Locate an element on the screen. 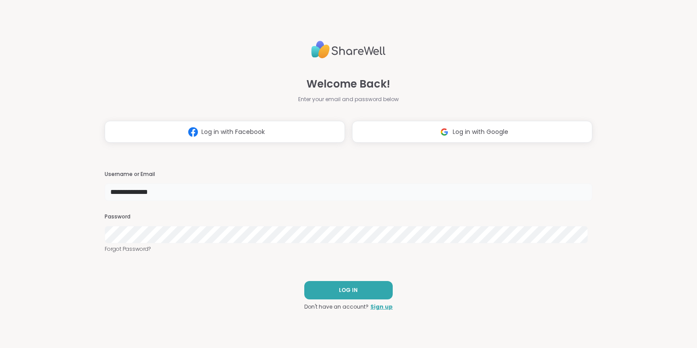 The height and width of the screenshot is (348, 697). span: Don't have an account? is located at coordinates (336, 307).